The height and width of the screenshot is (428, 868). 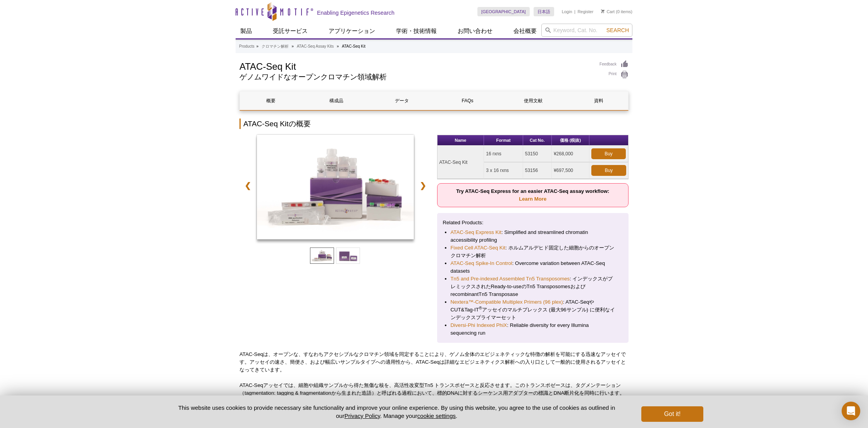 I want to click on img: ATAC-Seq Kit, so click(x=335, y=187).